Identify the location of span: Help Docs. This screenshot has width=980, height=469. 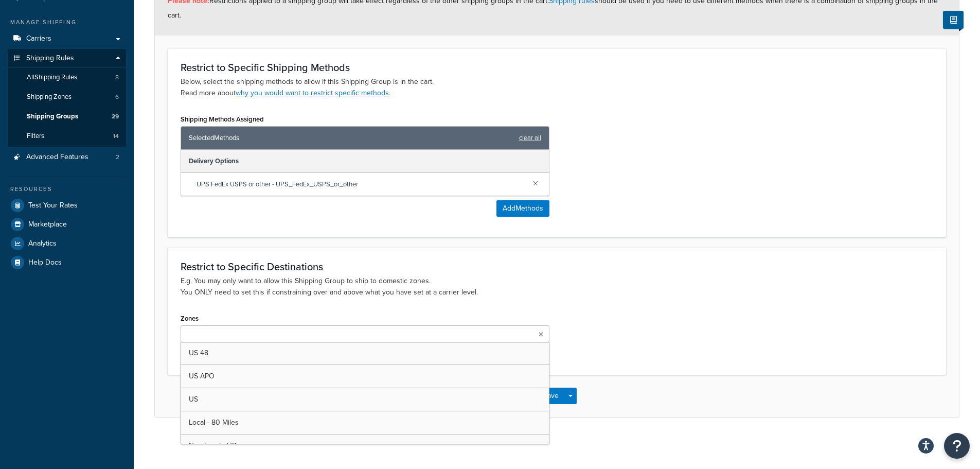
(44, 263).